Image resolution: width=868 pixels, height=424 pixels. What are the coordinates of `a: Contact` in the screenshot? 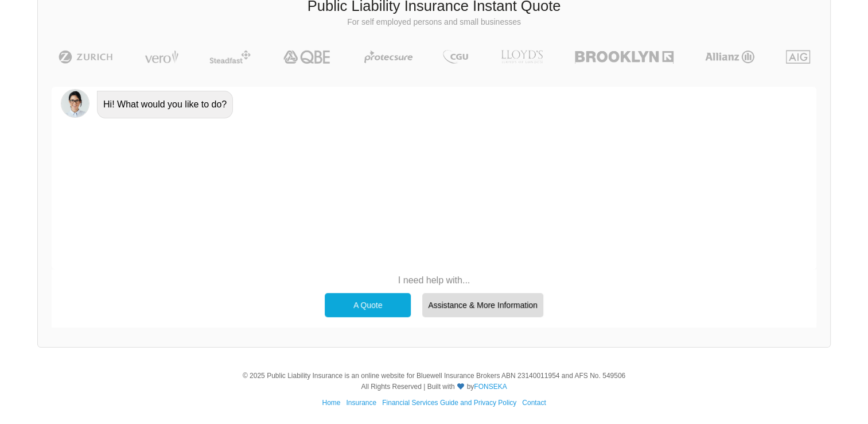 It's located at (534, 402).